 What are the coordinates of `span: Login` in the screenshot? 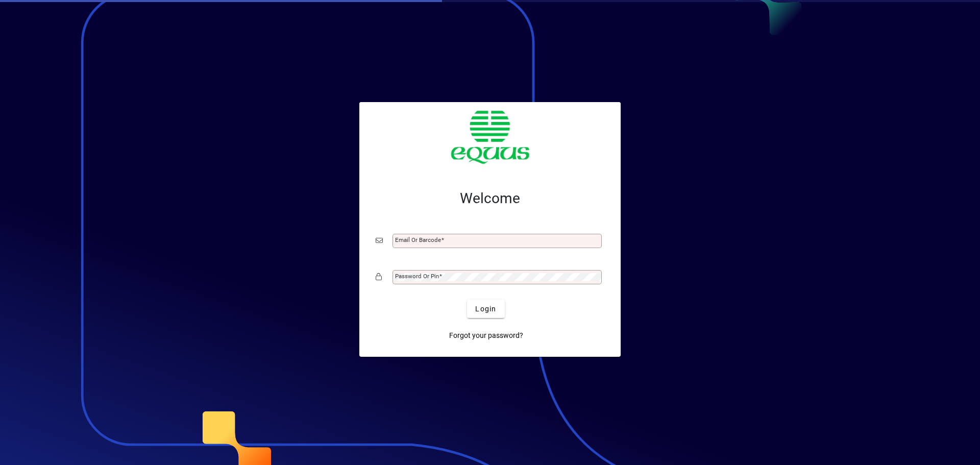 It's located at (486, 309).